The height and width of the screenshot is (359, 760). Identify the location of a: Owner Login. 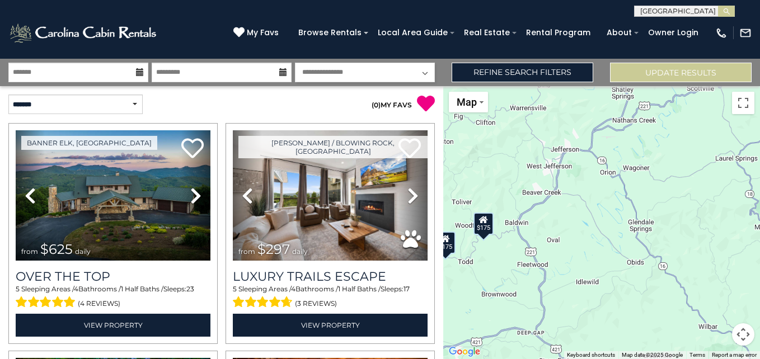
(673, 32).